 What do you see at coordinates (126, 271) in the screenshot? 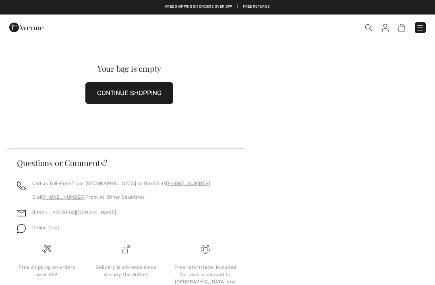
I see `div: Delivery is a breeze since we pay the duties!` at bounding box center [126, 271].